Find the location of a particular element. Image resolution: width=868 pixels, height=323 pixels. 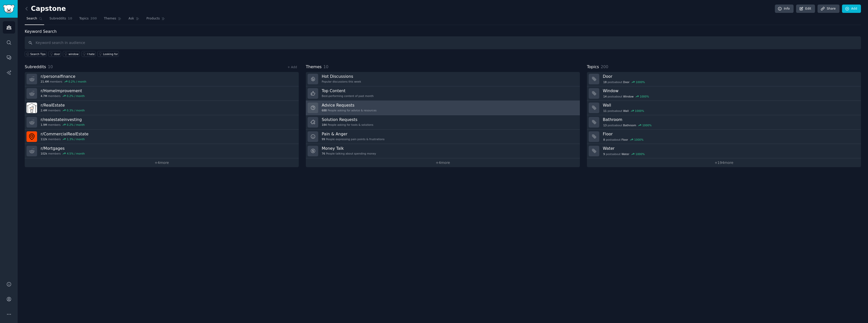

a: Info is located at coordinates (784, 9).